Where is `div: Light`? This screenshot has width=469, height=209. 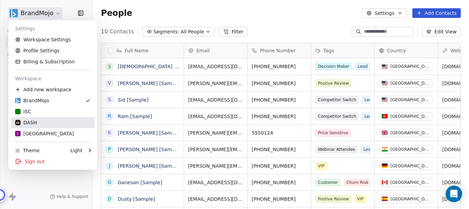 div: Light is located at coordinates (76, 150).